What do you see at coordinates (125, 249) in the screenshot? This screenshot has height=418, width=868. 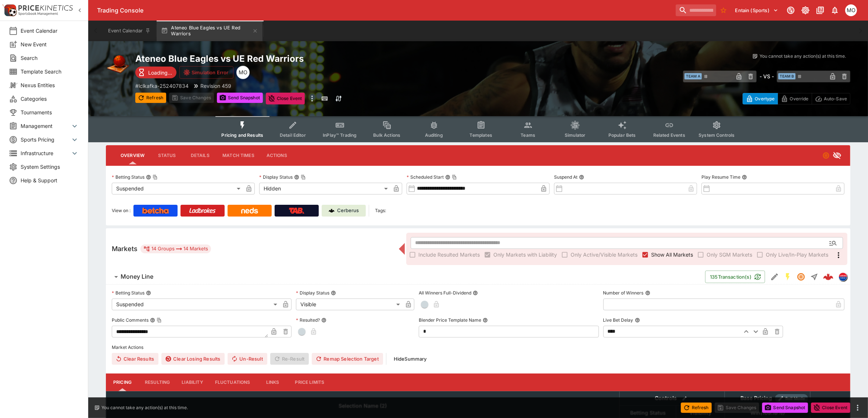 I see `h5: Markets` at bounding box center [125, 249].